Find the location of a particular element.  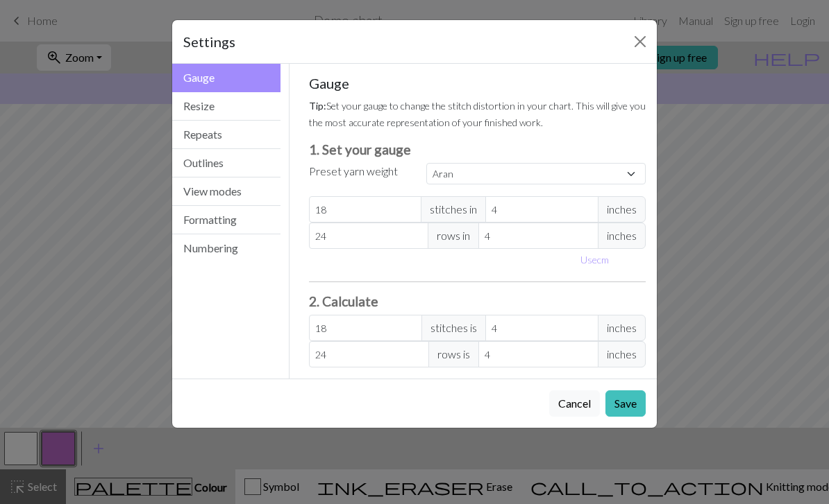

h5: Settings is located at coordinates (208, 42).